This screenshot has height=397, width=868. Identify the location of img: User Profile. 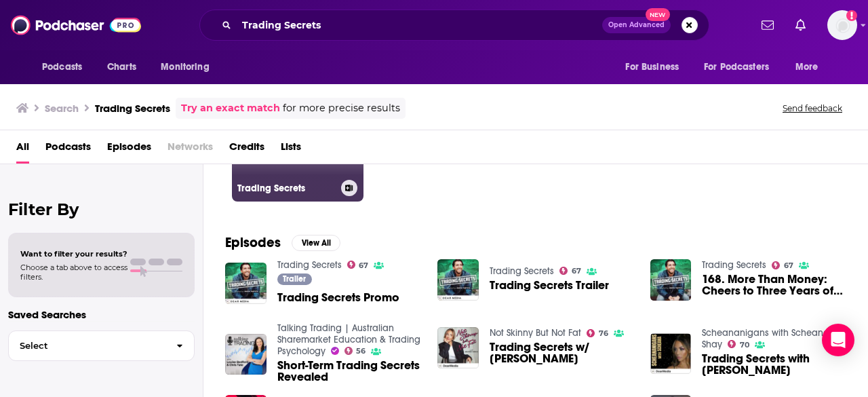
(842, 25).